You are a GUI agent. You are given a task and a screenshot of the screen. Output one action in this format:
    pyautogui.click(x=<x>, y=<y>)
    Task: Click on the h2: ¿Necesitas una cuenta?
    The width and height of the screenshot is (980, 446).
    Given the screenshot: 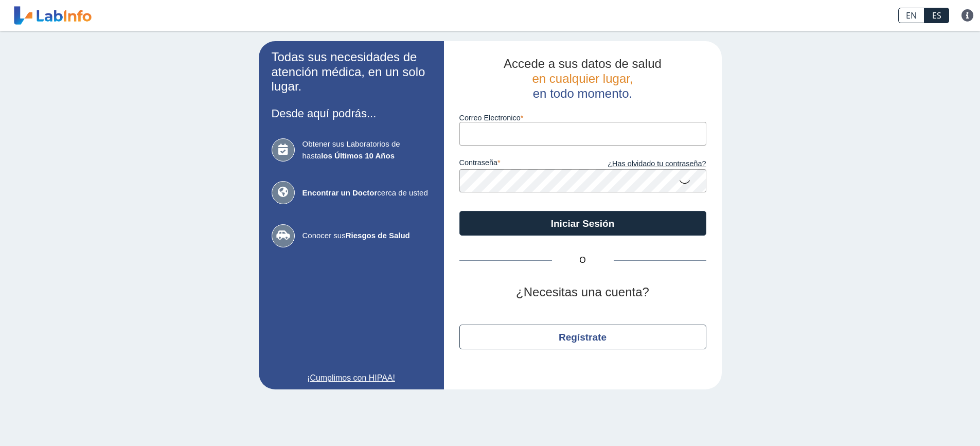 What is the action you would take?
    pyautogui.click(x=583, y=292)
    